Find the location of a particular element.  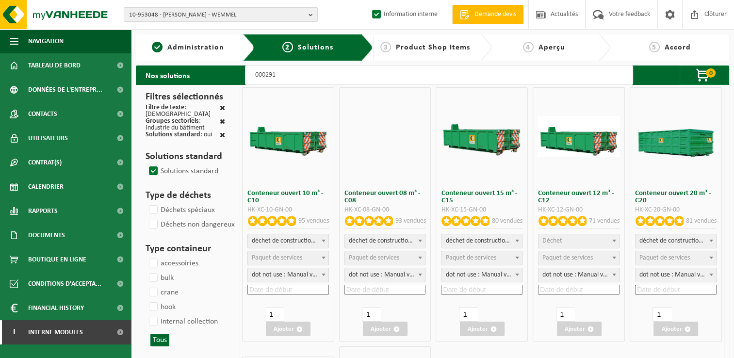

span: 0 is located at coordinates (711, 73).